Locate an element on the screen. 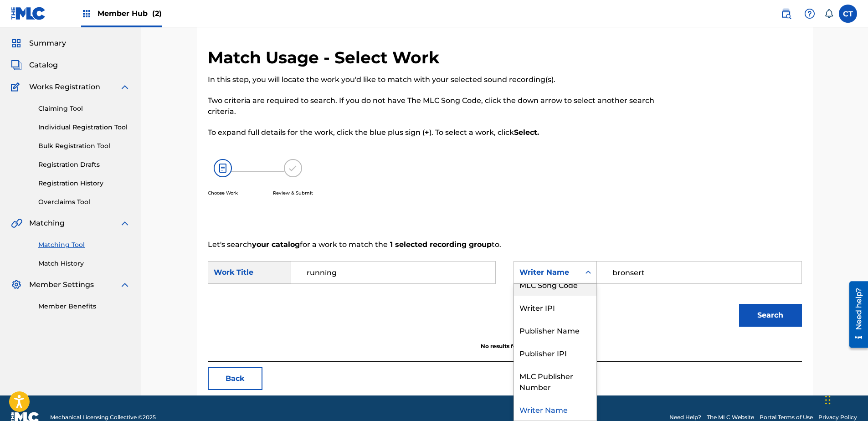 Image resolution: width=868 pixels, height=421 pixels. span: Matching is located at coordinates (47, 223).